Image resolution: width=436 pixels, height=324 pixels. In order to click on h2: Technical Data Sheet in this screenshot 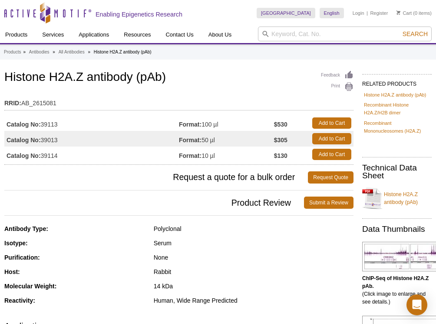, I will do `click(397, 172)`.